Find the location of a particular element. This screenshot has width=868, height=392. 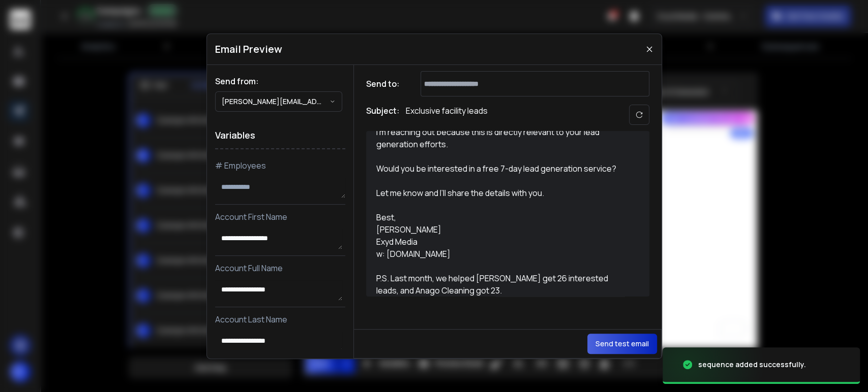

div: Would you be interested in a free 7-day lead generation service? is located at coordinates (504, 169).